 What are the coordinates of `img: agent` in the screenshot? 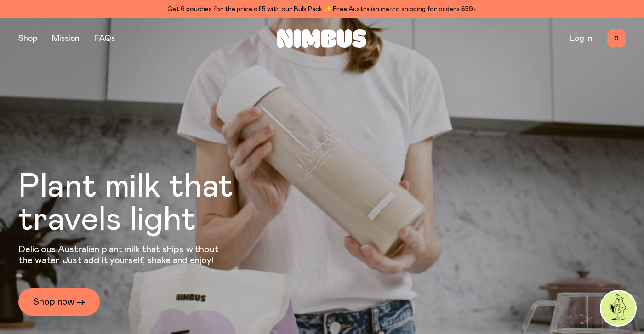 It's located at (618, 309).